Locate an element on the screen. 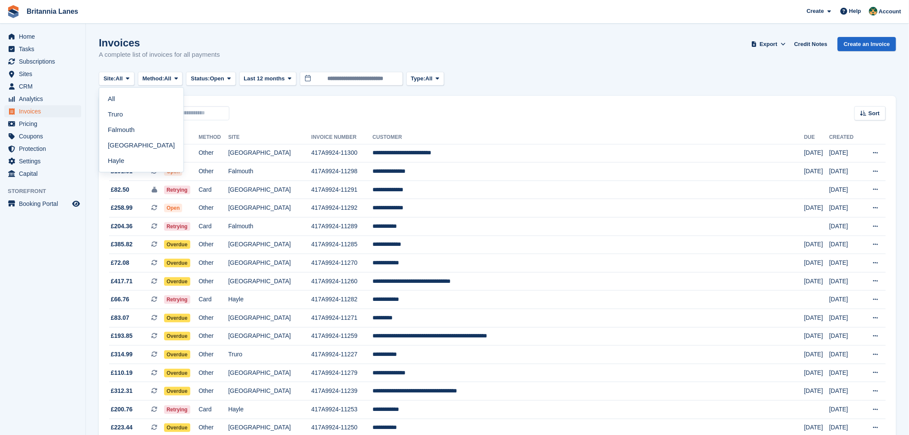  span: Create is located at coordinates (815, 11).